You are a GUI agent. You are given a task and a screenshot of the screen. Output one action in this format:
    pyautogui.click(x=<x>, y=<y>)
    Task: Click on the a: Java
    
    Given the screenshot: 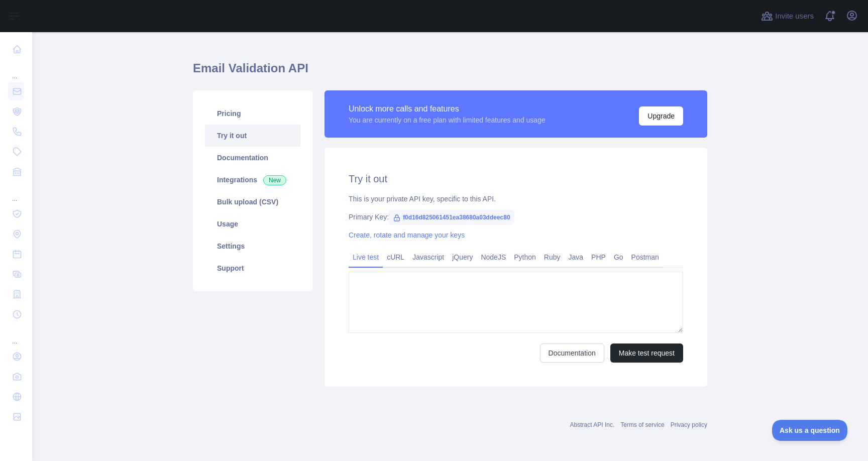 What is the action you would take?
    pyautogui.click(x=576, y=257)
    